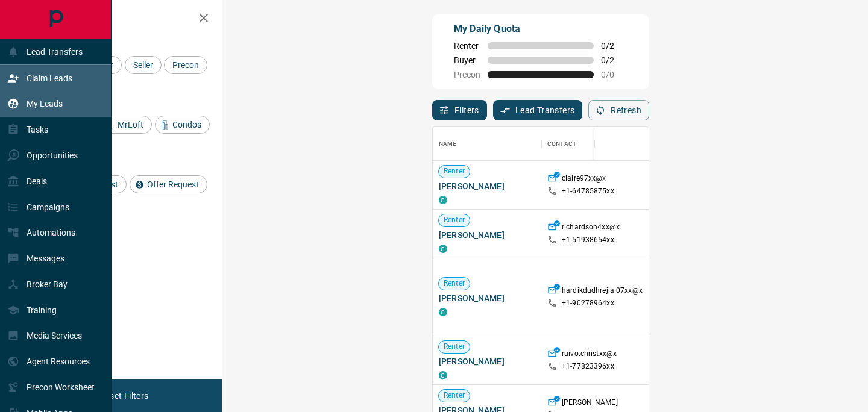  Describe the element at coordinates (587, 303) in the screenshot. I see `p: +1- 90278964xx` at that location.